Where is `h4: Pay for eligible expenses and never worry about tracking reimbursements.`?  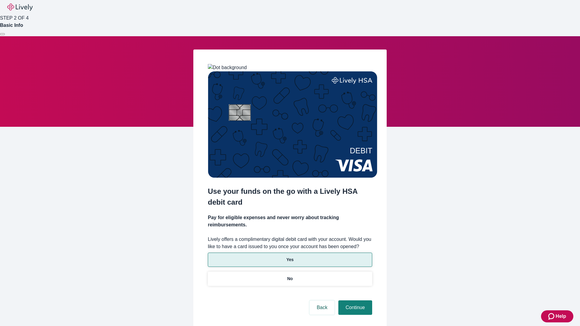
h4: Pay for eligible expenses and never worry about tracking reimbursements. is located at coordinates (290, 221).